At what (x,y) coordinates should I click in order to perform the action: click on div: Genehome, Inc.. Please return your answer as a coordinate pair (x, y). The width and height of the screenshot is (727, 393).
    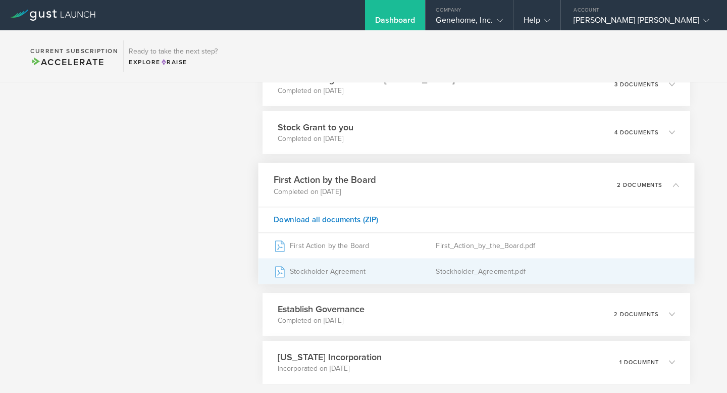
    Looking at the image, I should click on (469, 23).